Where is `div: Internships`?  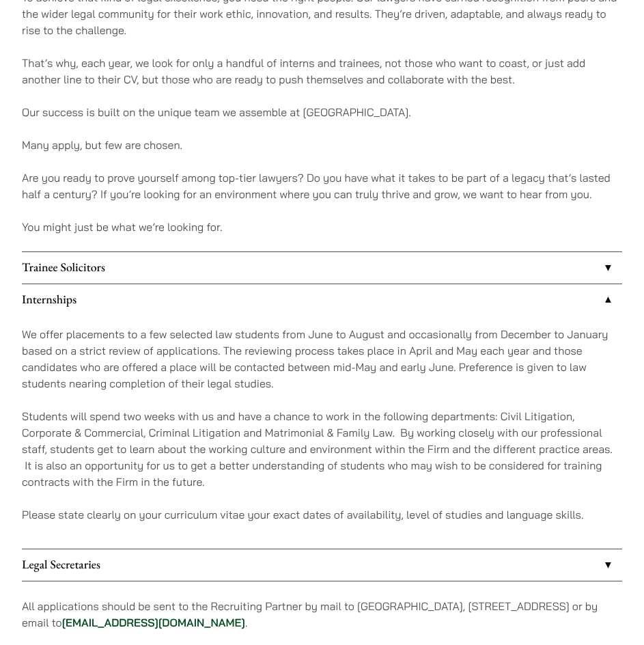
div: Internships is located at coordinates (322, 432).